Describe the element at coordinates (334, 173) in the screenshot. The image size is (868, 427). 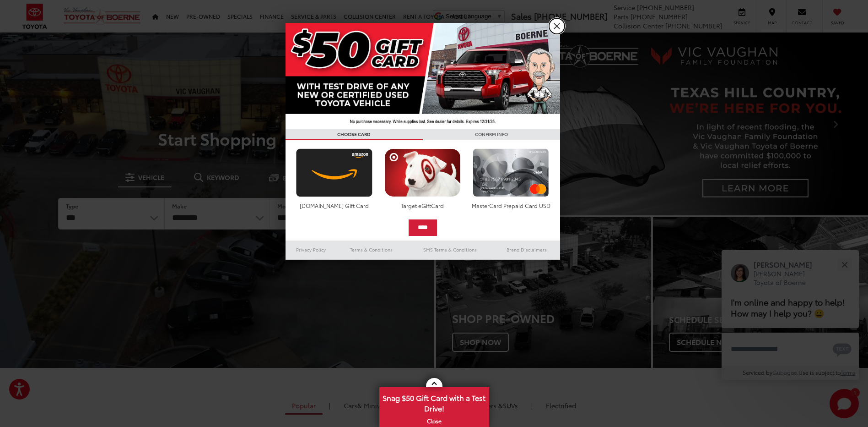
I see `img: amazoncard.png` at that location.